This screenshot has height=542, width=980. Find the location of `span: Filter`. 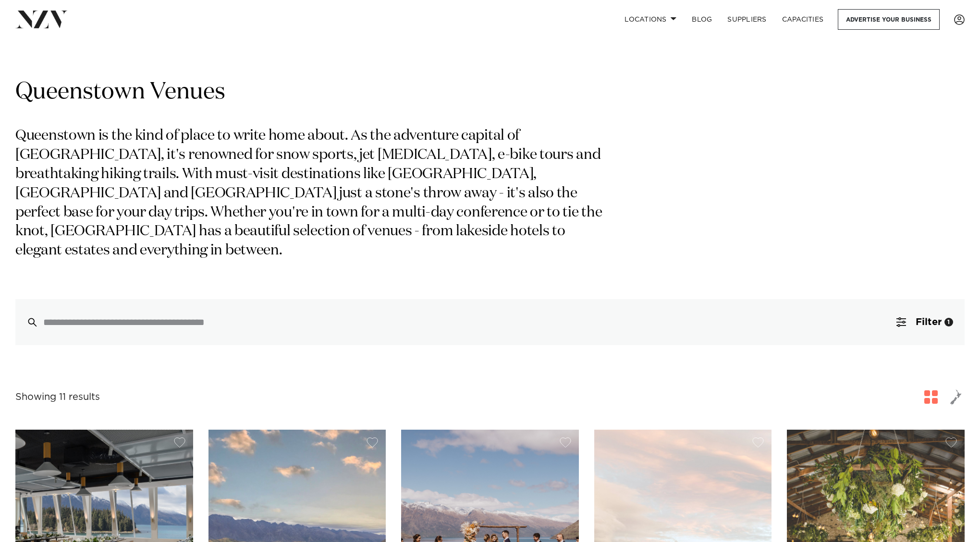

span: Filter is located at coordinates (929, 322).